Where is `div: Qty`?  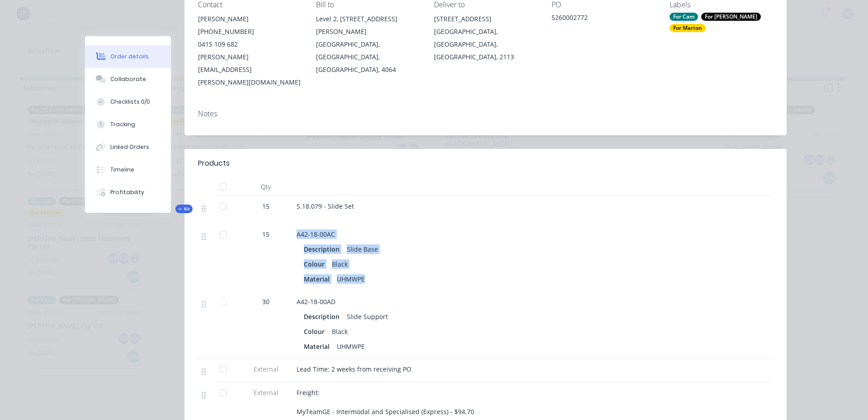
div: Qty is located at coordinates (266, 187).